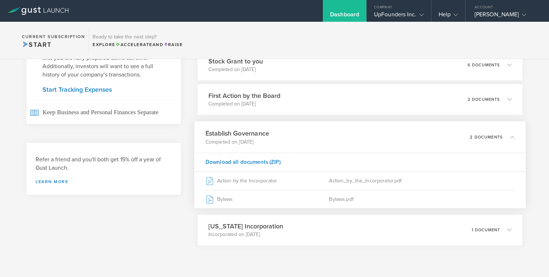 This screenshot has width=549, height=277. Describe the element at coordinates (237, 133) in the screenshot. I see `h3: Establish Governance` at that location.